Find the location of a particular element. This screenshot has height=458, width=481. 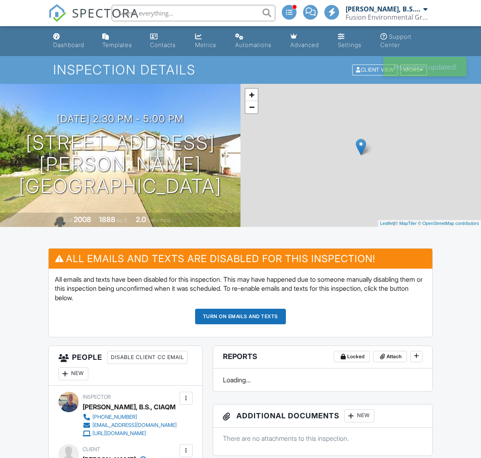

span: bathrooms is located at coordinates (159, 220).